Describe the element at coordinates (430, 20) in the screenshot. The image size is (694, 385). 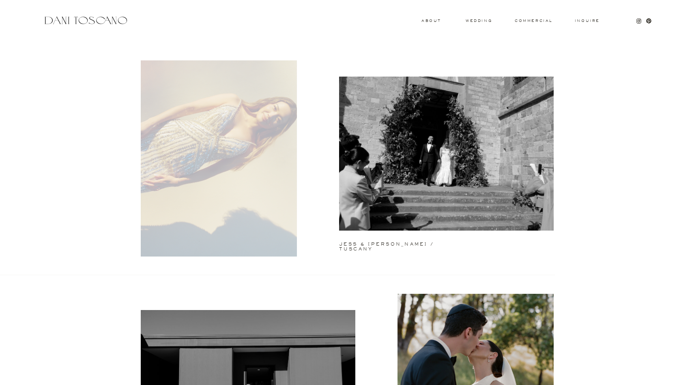
I see `h3: About` at that location.